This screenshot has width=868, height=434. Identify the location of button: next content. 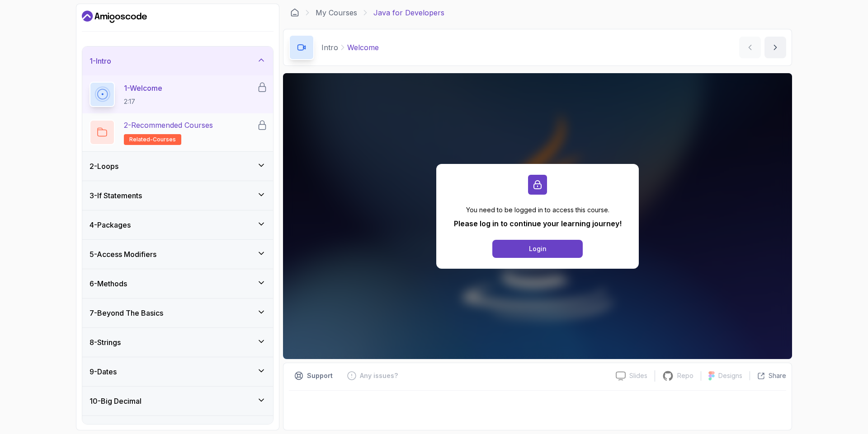
(775, 47).